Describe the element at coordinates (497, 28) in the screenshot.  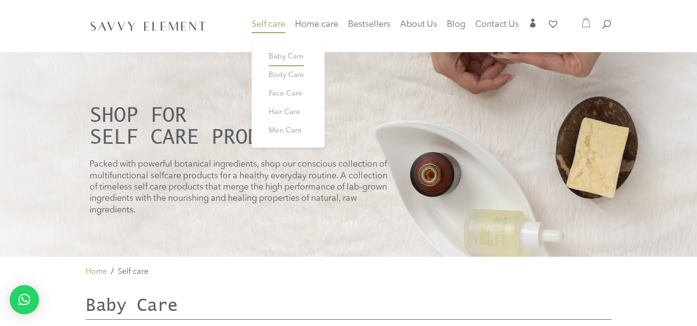
I see `a: Contact Us` at that location.